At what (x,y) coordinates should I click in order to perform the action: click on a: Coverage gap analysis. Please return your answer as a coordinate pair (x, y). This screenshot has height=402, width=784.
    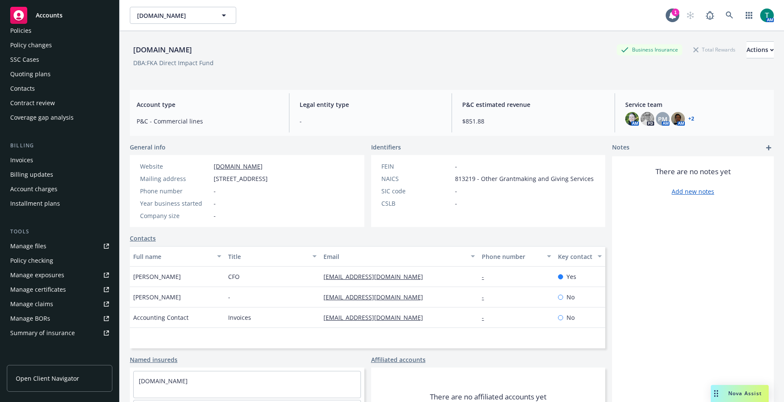
    Looking at the image, I should click on (60, 117).